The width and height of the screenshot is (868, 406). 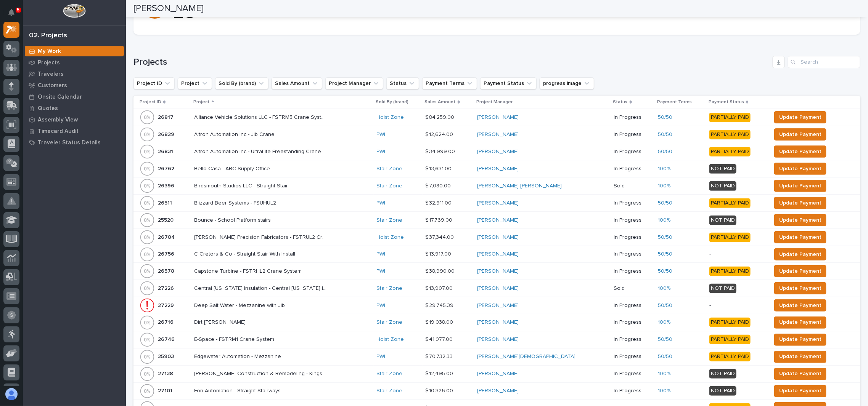 I want to click on p: 26817, so click(x=166, y=117).